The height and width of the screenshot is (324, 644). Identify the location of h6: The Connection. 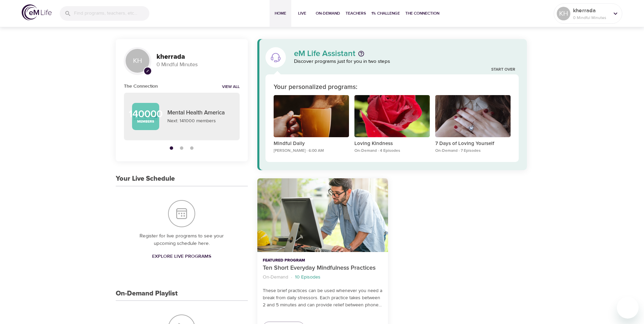
(141, 86).